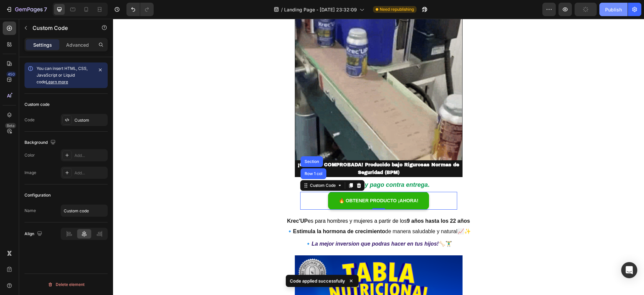 The width and height of the screenshot is (644, 295). What do you see at coordinates (90, 121) in the screenshot?
I see `div: Custom` at bounding box center [90, 121].